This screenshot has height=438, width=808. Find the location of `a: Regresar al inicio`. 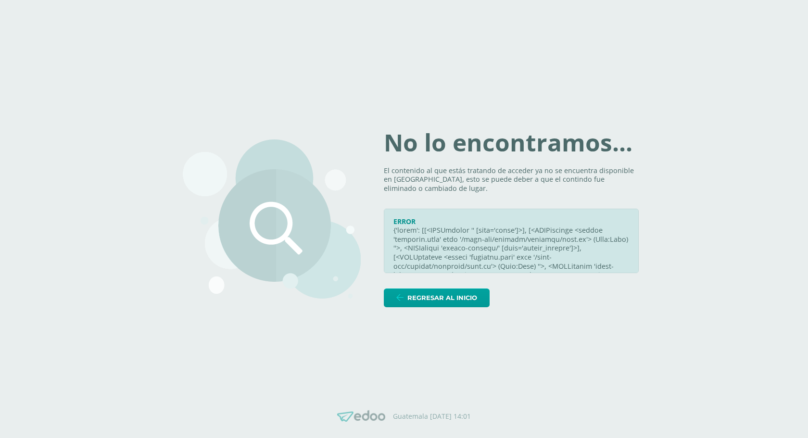

a: Regresar al inicio is located at coordinates (437, 298).